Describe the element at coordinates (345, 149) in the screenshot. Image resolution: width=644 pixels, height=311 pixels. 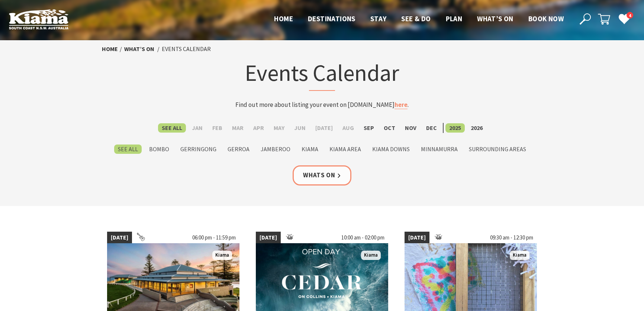
I see `label: Kiama Area` at that location.